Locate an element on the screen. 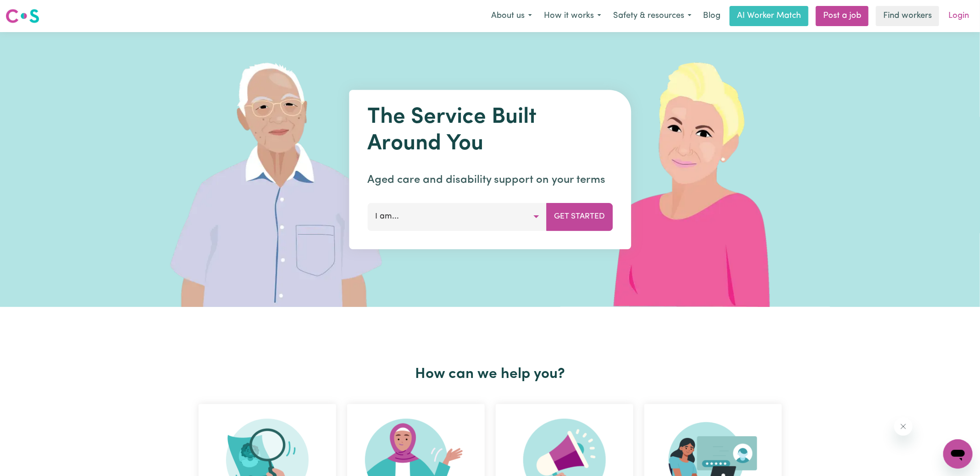 This screenshot has width=980, height=476. a: Post a job is located at coordinates (842, 16).